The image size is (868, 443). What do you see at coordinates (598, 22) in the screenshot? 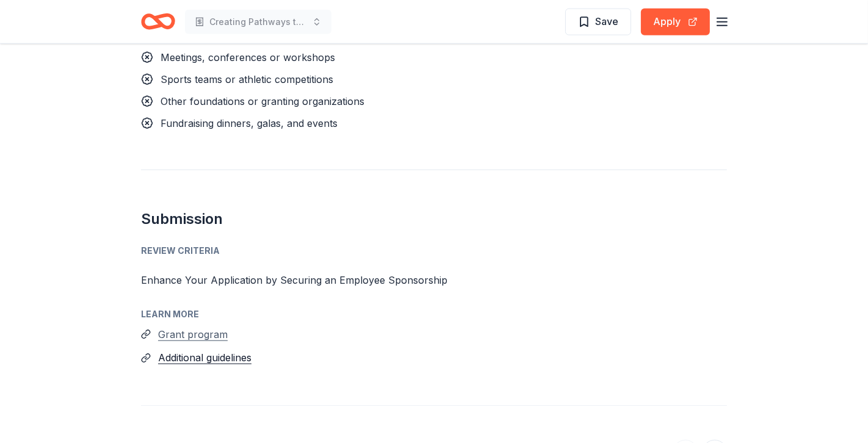
I see `button: Save` at bounding box center [598, 22].